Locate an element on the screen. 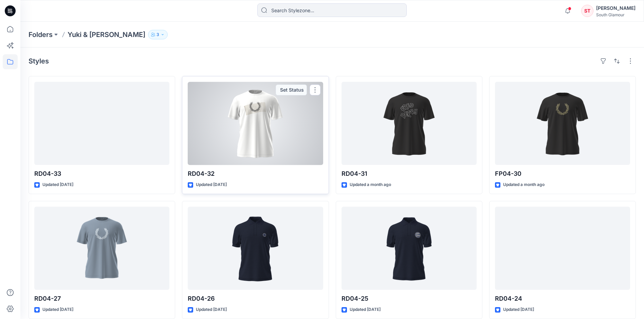  a: RD04-26 is located at coordinates (256, 247).